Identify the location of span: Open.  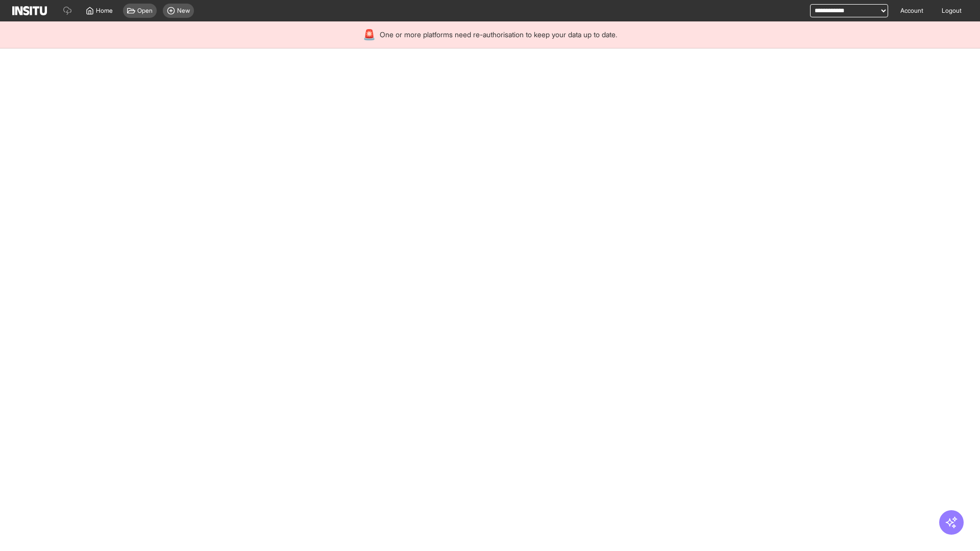
(145, 11).